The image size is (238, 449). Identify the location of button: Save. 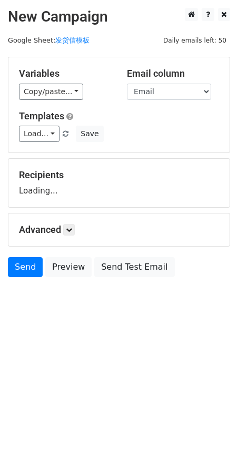
(89, 133).